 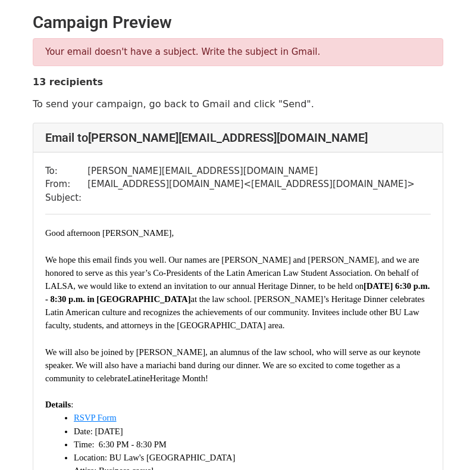 What do you see at coordinates (138, 378) in the screenshot?
I see `span: Latine` at bounding box center [138, 378].